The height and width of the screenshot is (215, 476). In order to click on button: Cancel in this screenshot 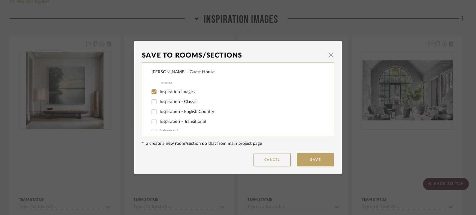, I will do `click(272, 160)`.